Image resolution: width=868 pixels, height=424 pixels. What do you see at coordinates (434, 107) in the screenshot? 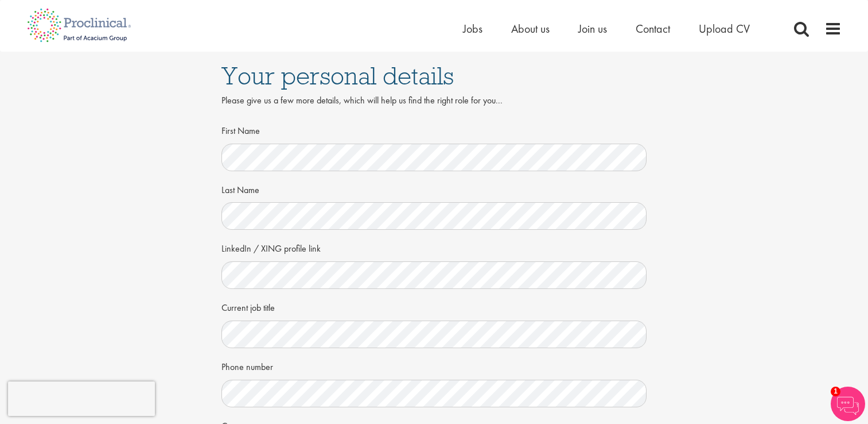
I see `div: Please give us a few more details, which will help us find the right role for you...` at bounding box center [434, 107].